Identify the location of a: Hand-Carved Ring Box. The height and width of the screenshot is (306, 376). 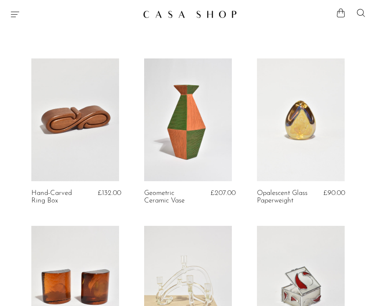
(59, 197).